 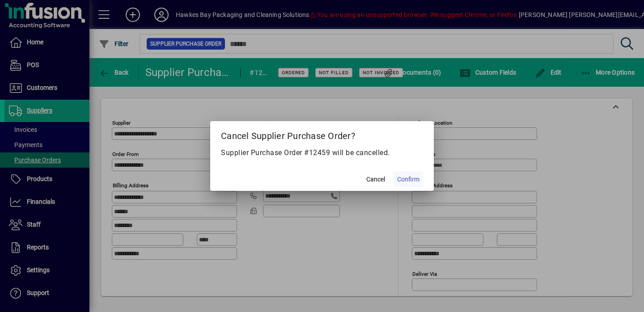 I want to click on h2: Cancel Supplier Purchase Order?, so click(x=322, y=134).